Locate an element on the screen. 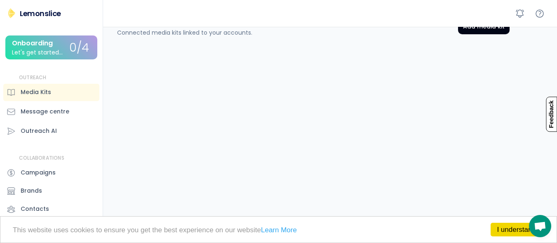 The image size is (557, 243). a: Open chat is located at coordinates (540, 226).